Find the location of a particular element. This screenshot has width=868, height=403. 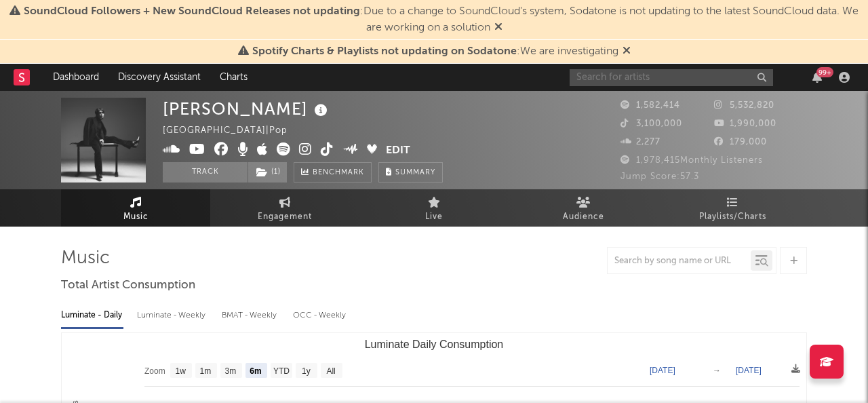

span: 179,000 is located at coordinates (741, 142).